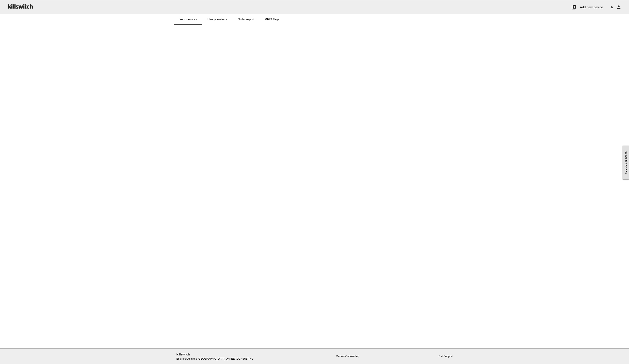 This screenshot has height=364, width=629. I want to click on a: Your devices, so click(188, 19).